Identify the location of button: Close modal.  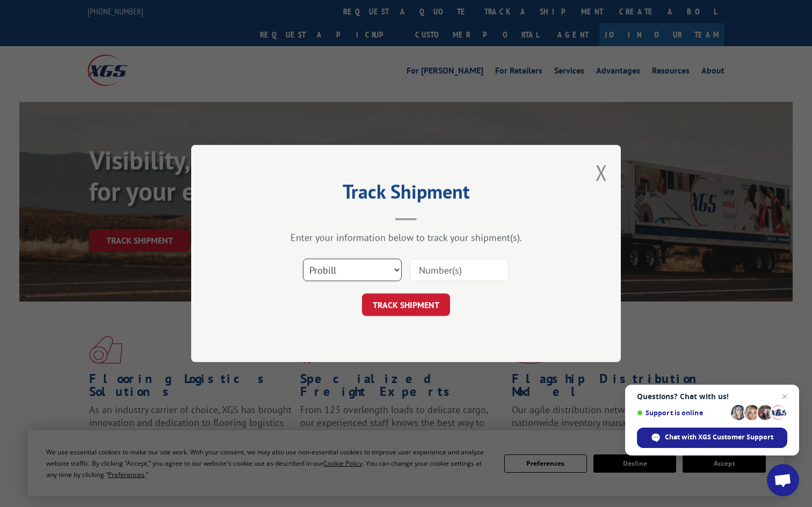
(601, 173).